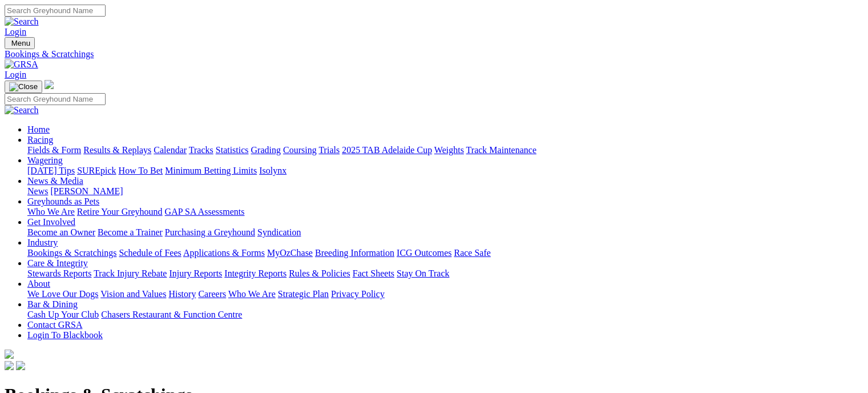 This screenshot has width=868, height=393. I want to click on a: Stewards Reports, so click(60, 273).